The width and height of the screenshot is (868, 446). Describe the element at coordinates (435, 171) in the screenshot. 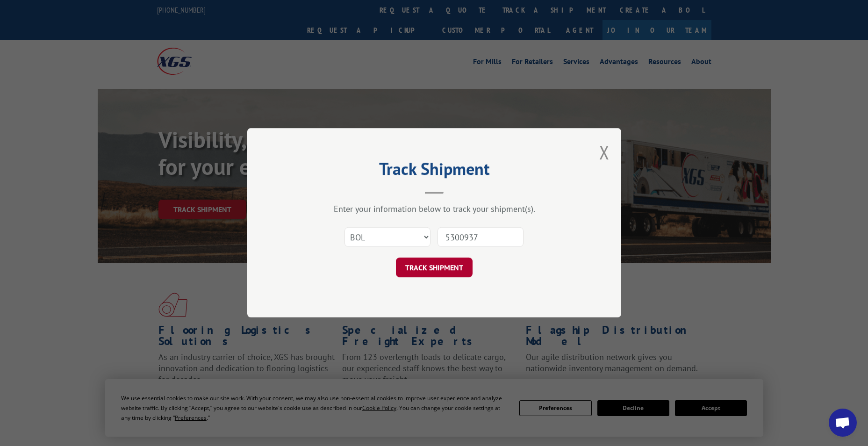

I see `h2: Track Shipment` at that location.